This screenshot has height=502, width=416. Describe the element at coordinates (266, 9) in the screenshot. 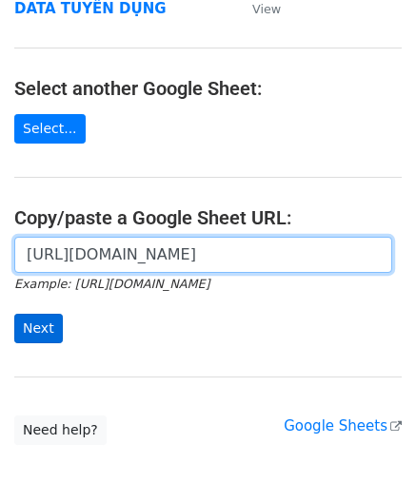

I see `small: View` at that location.